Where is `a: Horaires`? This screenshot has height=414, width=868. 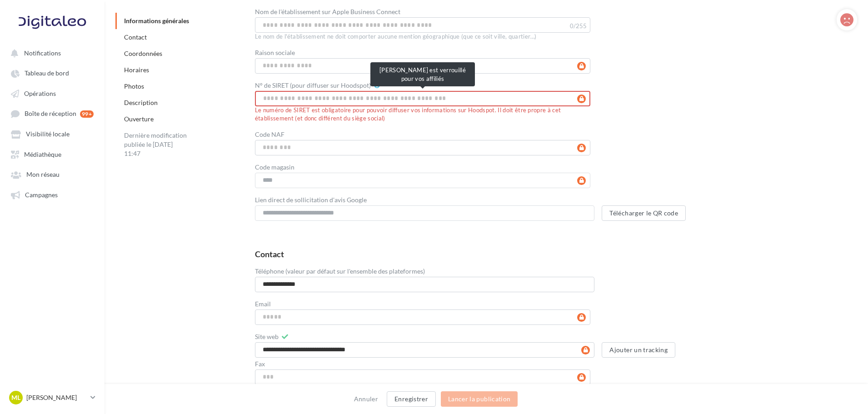
a: Horaires is located at coordinates (137, 70).